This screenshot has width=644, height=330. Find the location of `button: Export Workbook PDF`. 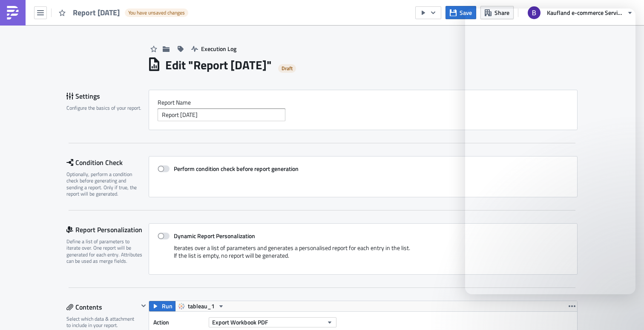

button: Export Workbook PDF is located at coordinates (273, 322).